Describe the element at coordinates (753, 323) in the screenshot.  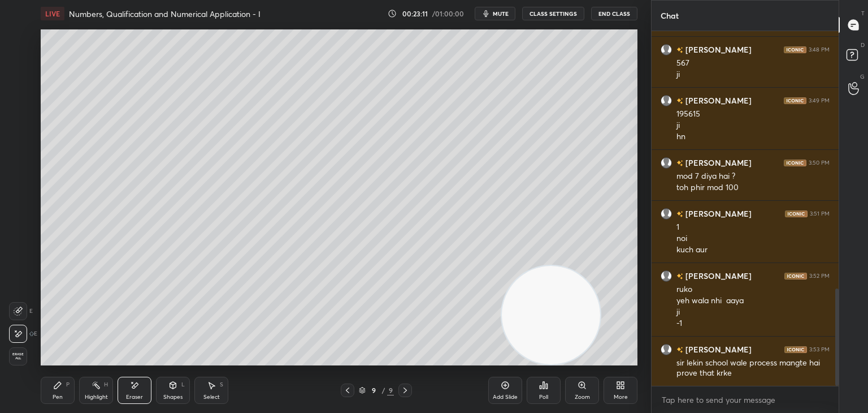
I see `div: -1` at that location.